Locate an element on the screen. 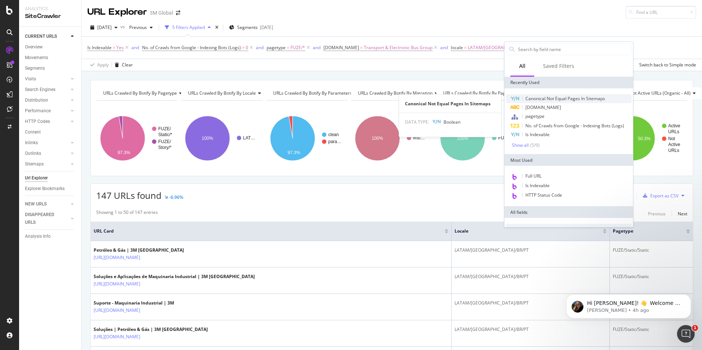  a: Explorer Bookmarks is located at coordinates (50, 189).